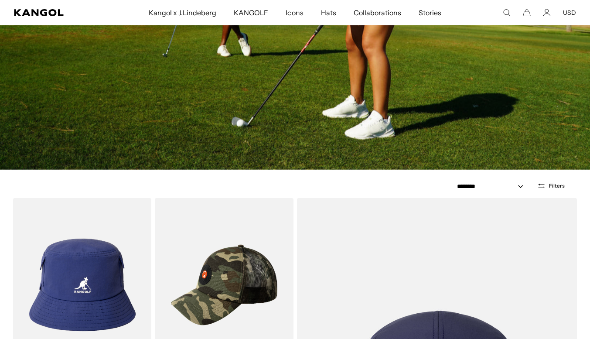 The height and width of the screenshot is (339, 590). What do you see at coordinates (526, 13) in the screenshot?
I see `button: Cart` at bounding box center [526, 13].